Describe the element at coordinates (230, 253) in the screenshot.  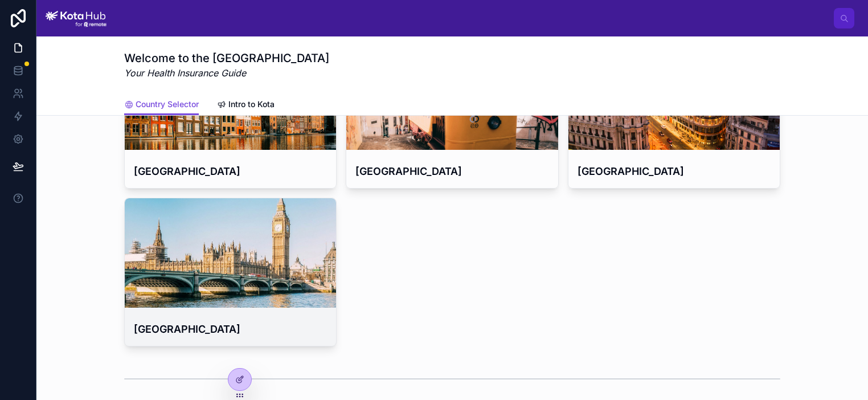
I see `div: london.jpg` at that location.